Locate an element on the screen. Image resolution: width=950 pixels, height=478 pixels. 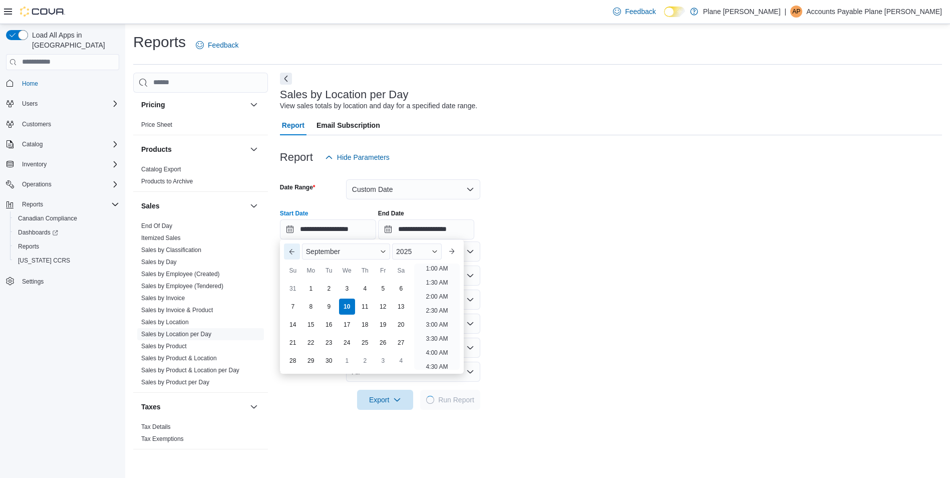
button: Canadian Compliance is located at coordinates (67, 218).